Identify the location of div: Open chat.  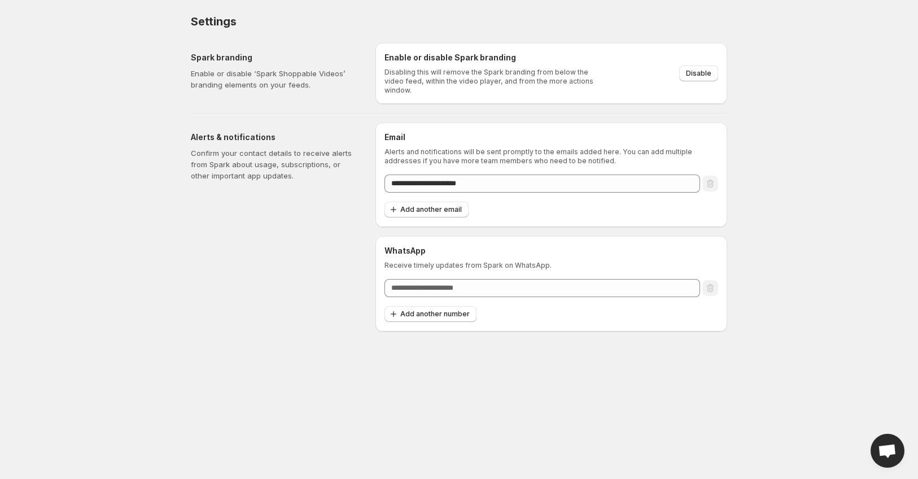
(887, 450).